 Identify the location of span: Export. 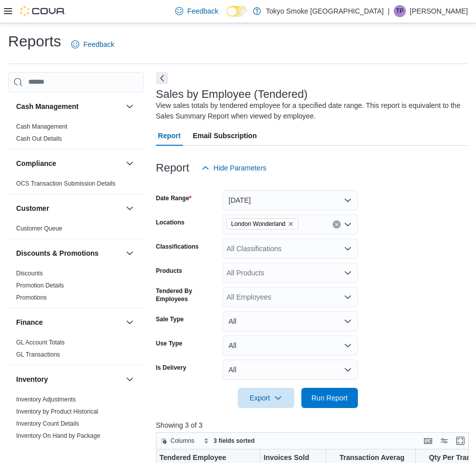
(266, 398).